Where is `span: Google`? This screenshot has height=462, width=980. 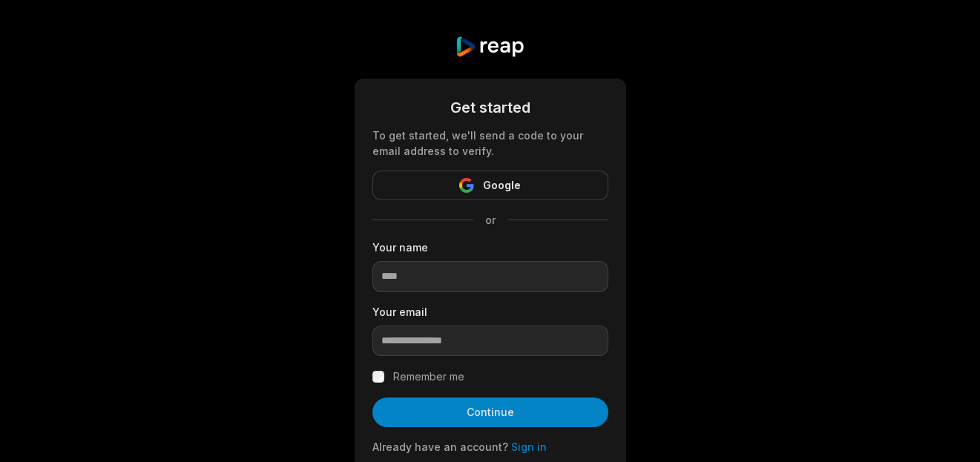 span: Google is located at coordinates (502, 186).